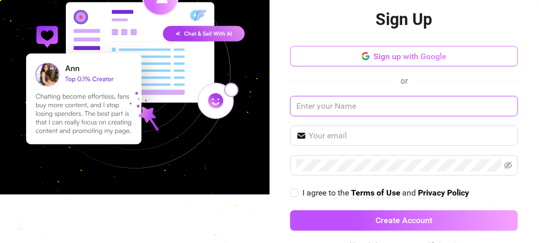 This screenshot has height=243, width=539. Describe the element at coordinates (375, 193) in the screenshot. I see `strong: Terms of Use` at that location.